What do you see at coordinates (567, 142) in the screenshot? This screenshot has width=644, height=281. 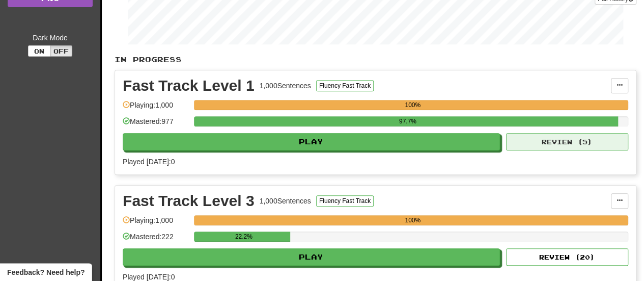 I see `button: Review (5)` at bounding box center [567, 142].